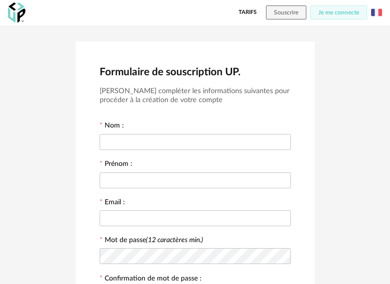  Describe the element at coordinates (339, 12) in the screenshot. I see `button: Je me connecte` at that location.